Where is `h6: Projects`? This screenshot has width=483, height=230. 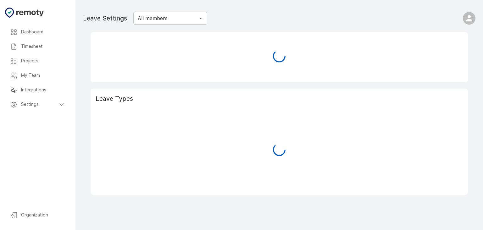
h6: Projects is located at coordinates (43, 61).